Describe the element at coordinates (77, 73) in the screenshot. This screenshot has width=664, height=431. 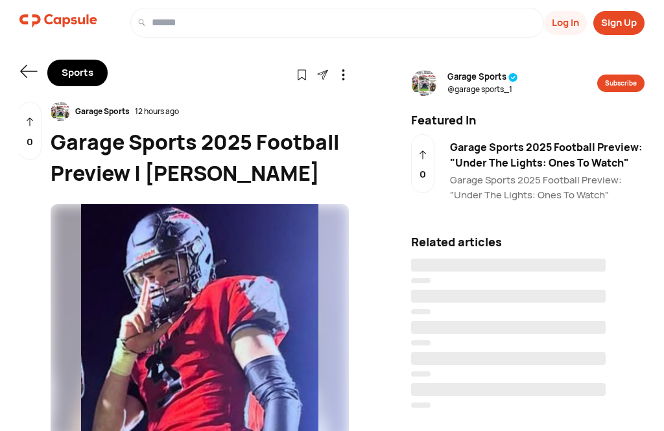
I see `div: Sports` at that location.